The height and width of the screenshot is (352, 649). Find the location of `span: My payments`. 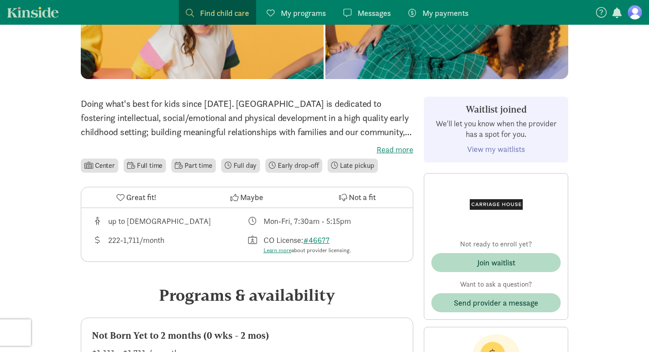

span: My payments is located at coordinates (445, 13).